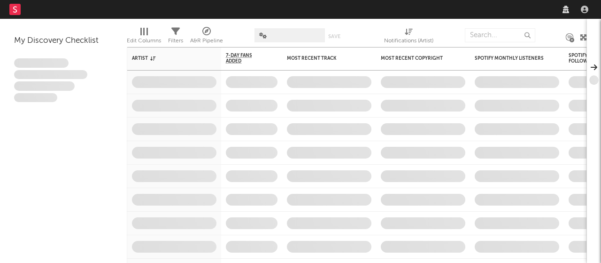 Image resolution: width=601 pixels, height=263 pixels. What do you see at coordinates (334, 36) in the screenshot?
I see `button: Save` at bounding box center [334, 36].